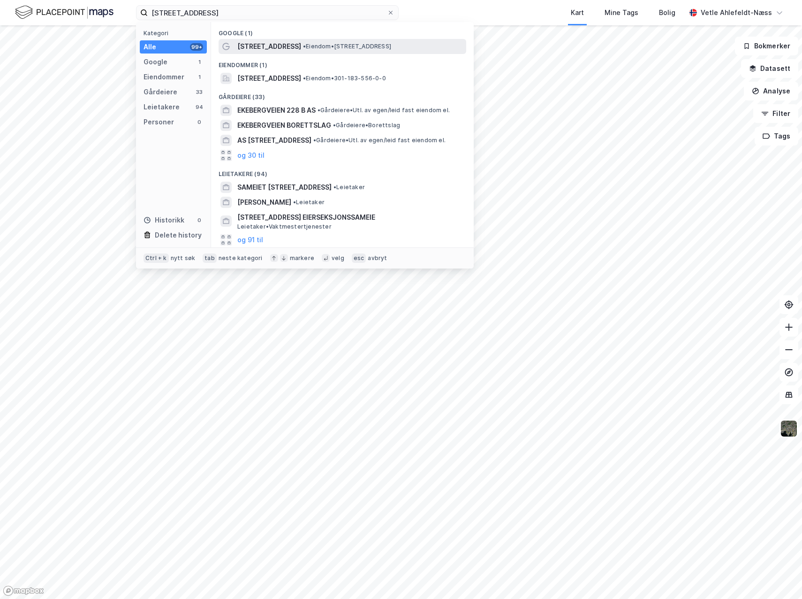 This screenshot has width=802, height=599. What do you see at coordinates (160, 92) in the screenshot?
I see `div: Gårdeiere` at bounding box center [160, 92].